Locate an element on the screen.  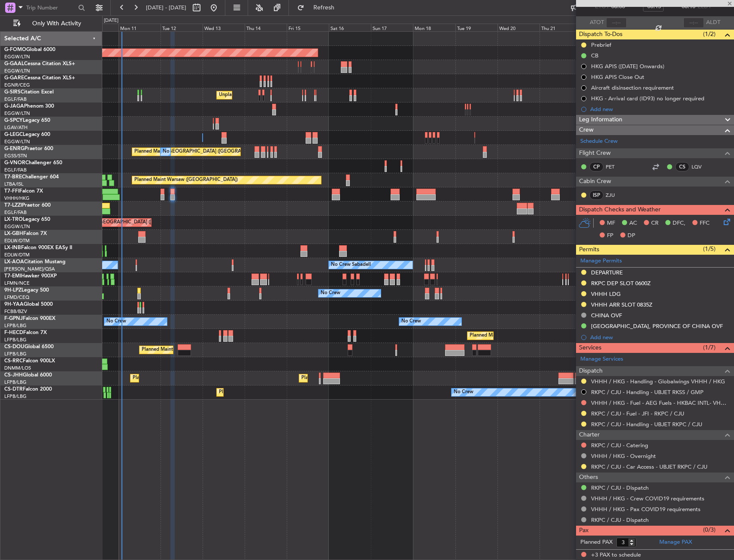
a: DNMM/LOS is located at coordinates (18, 368).